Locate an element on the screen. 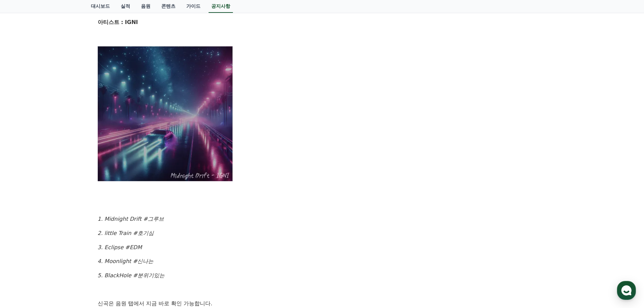  span: 홈 is located at coordinates (24, 227).